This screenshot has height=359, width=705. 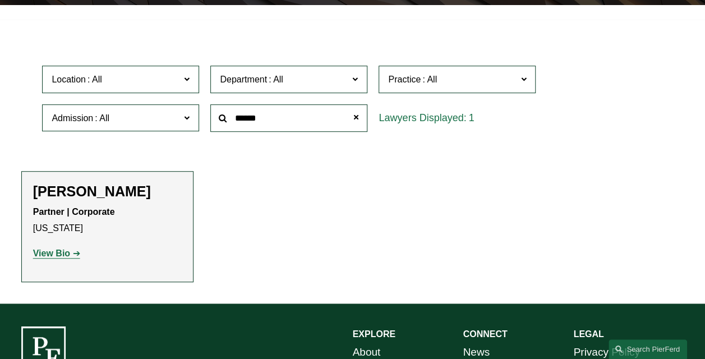 What do you see at coordinates (648, 349) in the screenshot?
I see `a: Search this site` at bounding box center [648, 349].